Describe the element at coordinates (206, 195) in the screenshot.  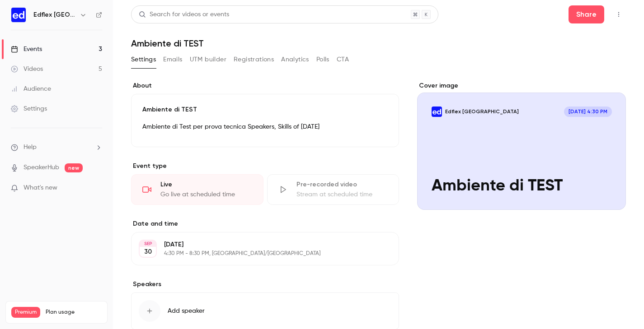
I see `div: Go live at scheduled time` at that location.